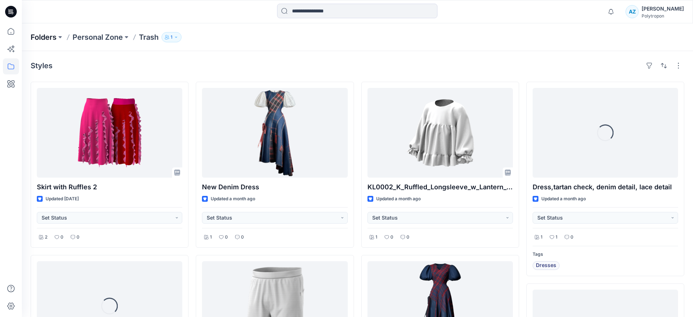 Image resolution: width=693 pixels, height=317 pixels. Describe the element at coordinates (109, 133) in the screenshot. I see `a: Skirt with Ruffles 2` at that location.